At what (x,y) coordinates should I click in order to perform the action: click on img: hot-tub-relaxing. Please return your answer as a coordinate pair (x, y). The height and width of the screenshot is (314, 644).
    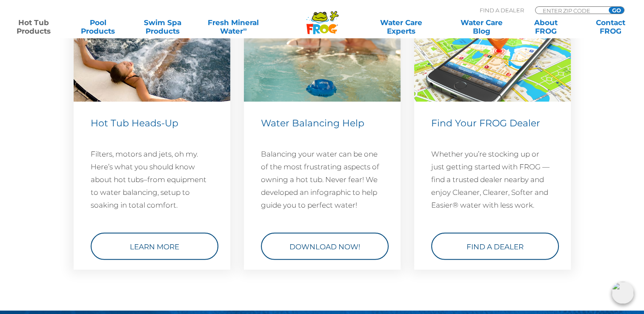
    Looking at the image, I should click on (152, 57).